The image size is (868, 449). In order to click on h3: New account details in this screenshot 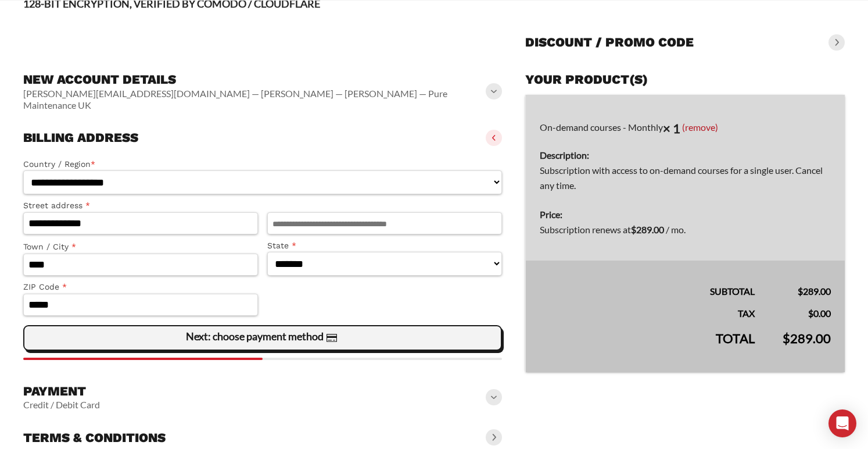, I will do `click(255, 80)`.